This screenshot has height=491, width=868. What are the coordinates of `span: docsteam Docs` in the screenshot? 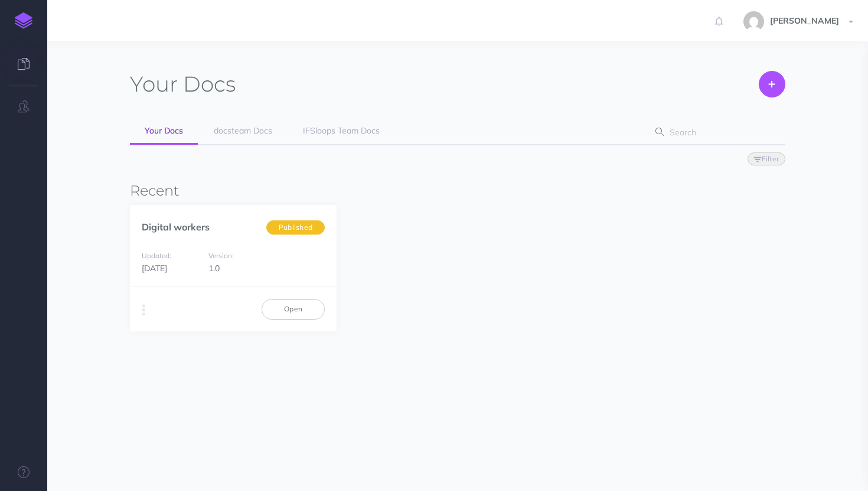 It's located at (243, 131).